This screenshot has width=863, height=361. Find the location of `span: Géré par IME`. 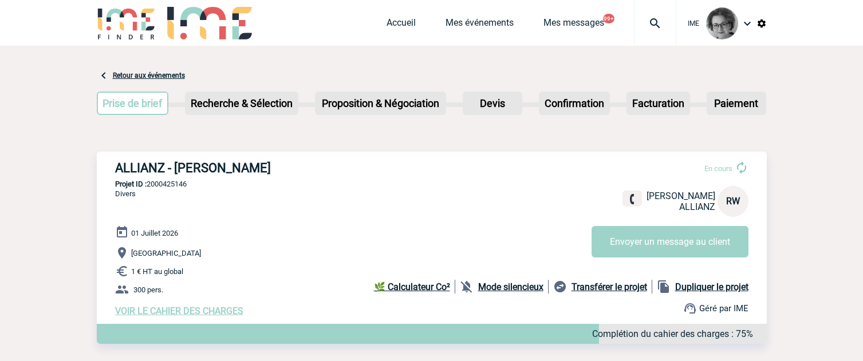

span: Géré par IME is located at coordinates (724, 309).